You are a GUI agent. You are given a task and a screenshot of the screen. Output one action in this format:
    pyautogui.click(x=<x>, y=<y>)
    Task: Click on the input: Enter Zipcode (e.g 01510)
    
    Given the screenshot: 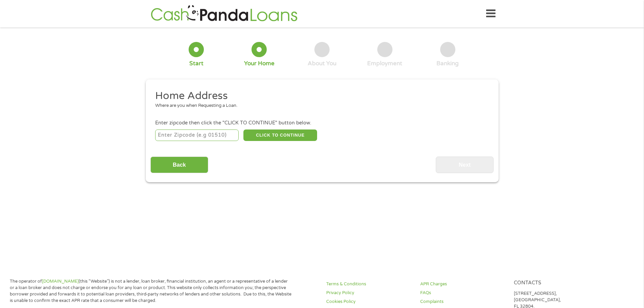 What is the action you would take?
    pyautogui.click(x=197, y=135)
    